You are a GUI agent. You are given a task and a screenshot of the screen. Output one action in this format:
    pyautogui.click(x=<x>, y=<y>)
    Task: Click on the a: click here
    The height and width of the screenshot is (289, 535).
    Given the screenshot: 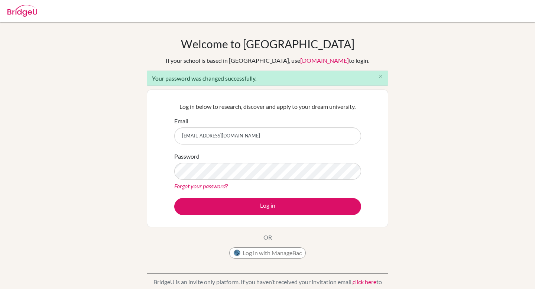 What is the action you would take?
    pyautogui.click(x=365, y=282)
    